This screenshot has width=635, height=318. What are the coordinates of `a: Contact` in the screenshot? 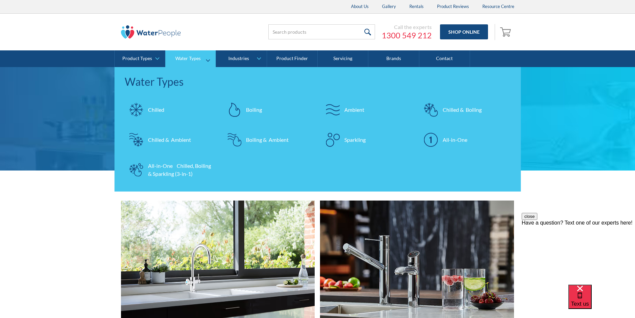 It's located at (445, 59).